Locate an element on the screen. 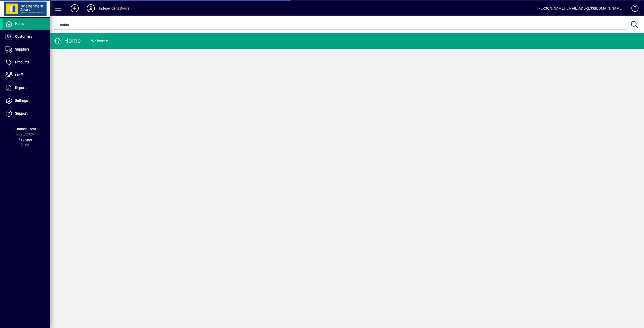 The height and width of the screenshot is (328, 644). span: Home is located at coordinates (19, 24).